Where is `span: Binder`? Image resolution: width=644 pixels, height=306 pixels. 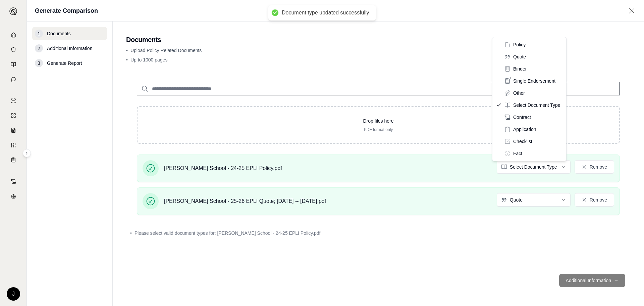 span: Binder is located at coordinates (520, 69).